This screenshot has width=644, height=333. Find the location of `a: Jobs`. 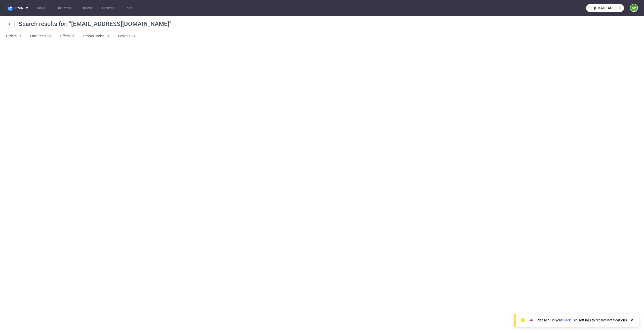

a: Jobs is located at coordinates (129, 8).